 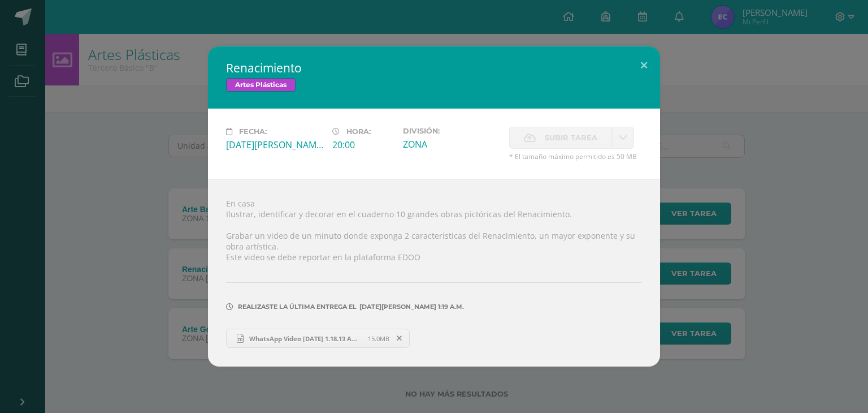 I want to click on div: En casa Ilustrar, identificar y decorar en el cuaderno 10 grandes obras pictóricas del Renacimien..., so click(x=434, y=272).